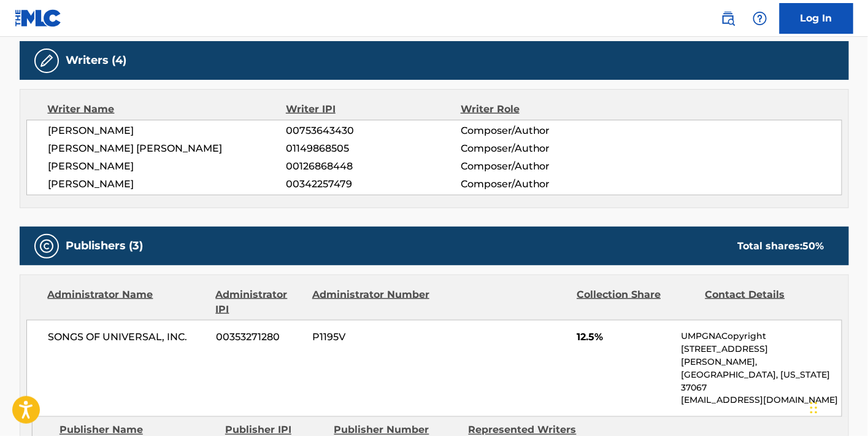 Image resolution: width=868 pixels, height=436 pixels. Describe the element at coordinates (127, 302) in the screenshot. I see `div: Administrator Name` at that location.